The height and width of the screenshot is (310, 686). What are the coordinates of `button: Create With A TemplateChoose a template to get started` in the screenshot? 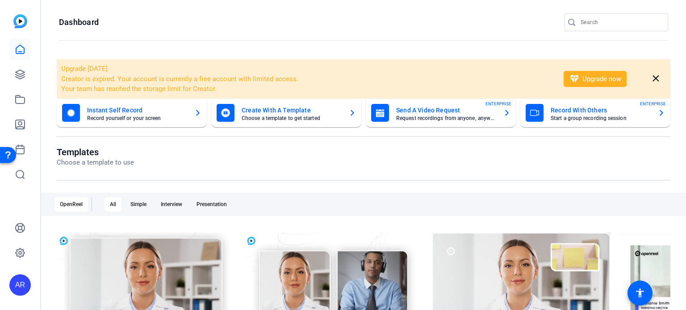 It's located at (286, 113).